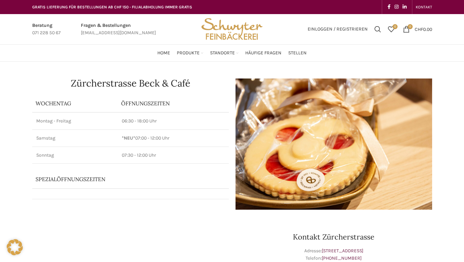 The image size is (464, 262). Describe the element at coordinates (173, 138) in the screenshot. I see `p: 07:00 - 12:00 Uhr` at that location.